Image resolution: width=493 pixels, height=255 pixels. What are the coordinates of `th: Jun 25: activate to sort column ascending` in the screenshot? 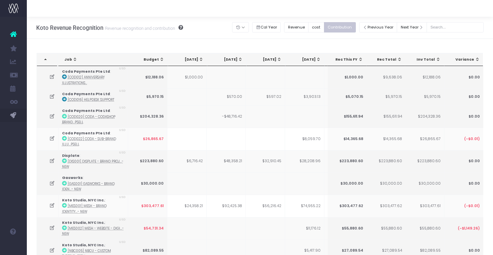 It's located at (266, 60).